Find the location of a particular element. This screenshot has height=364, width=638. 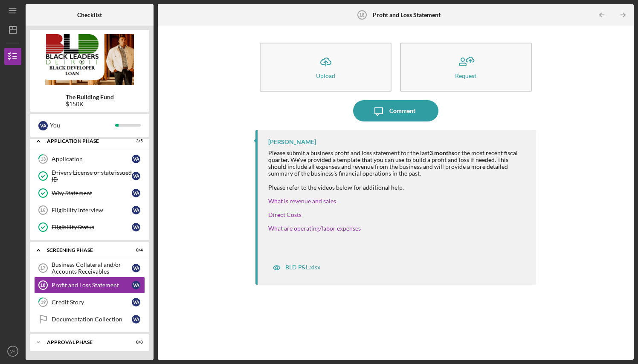

tspan: 13 is located at coordinates (43, 159).